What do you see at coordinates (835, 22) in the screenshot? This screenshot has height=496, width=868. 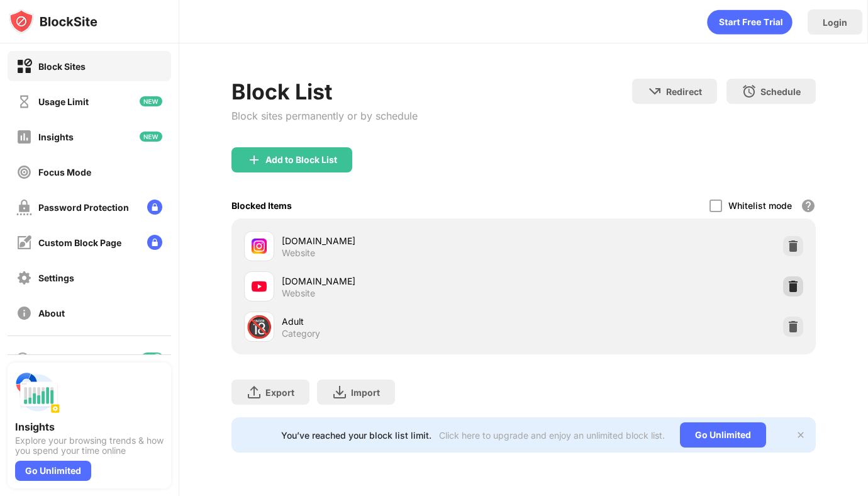 I see `div: Login` at bounding box center [835, 22].